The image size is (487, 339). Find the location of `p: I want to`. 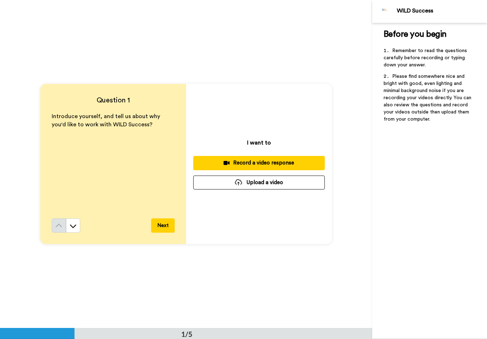

p: I want to is located at coordinates (259, 143).